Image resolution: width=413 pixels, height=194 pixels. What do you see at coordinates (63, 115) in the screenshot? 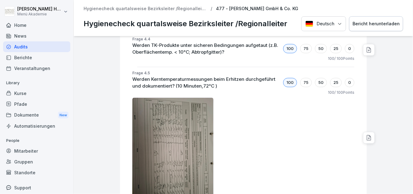
I see `div: New` at bounding box center [63, 115].